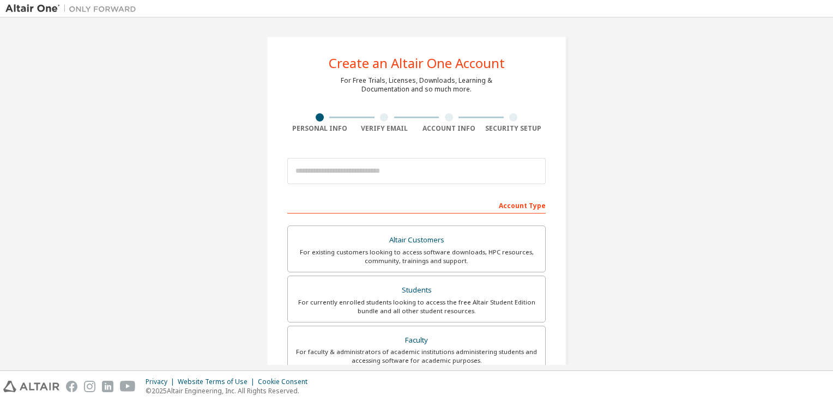 Image resolution: width=833 pixels, height=402 pixels. Describe the element at coordinates (230, 391) in the screenshot. I see `p: © 2025 Altair Engineering, Inc. All Rights Reserved.` at that location.